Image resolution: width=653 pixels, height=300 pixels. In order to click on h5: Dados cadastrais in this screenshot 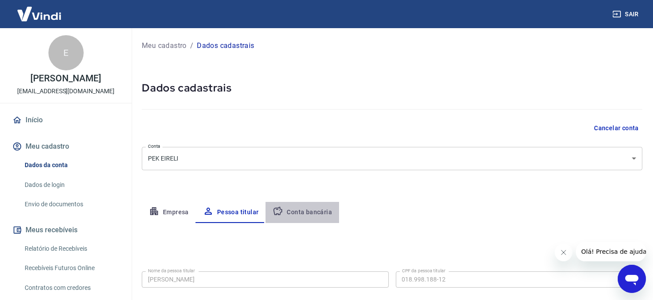, I will do `click(392, 88)`.